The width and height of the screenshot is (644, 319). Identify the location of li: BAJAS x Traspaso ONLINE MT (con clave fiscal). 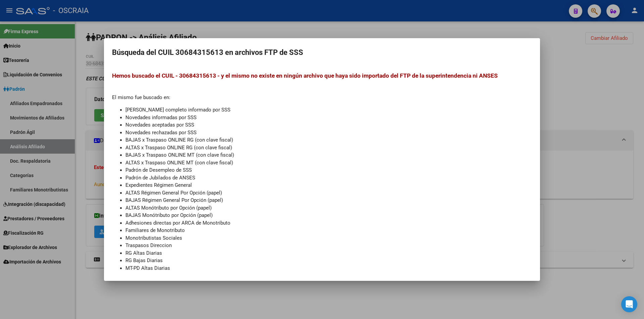
(328, 155).